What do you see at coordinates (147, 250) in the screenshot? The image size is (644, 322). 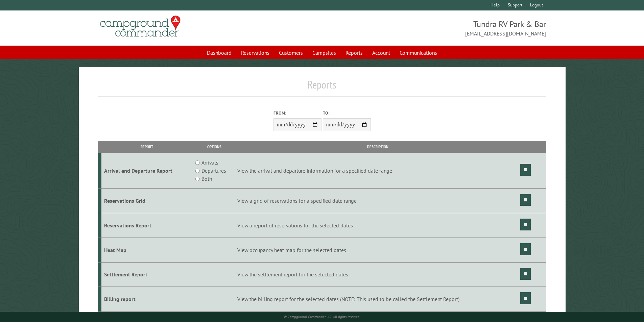 I see `td: Heat Map` at bounding box center [147, 250].